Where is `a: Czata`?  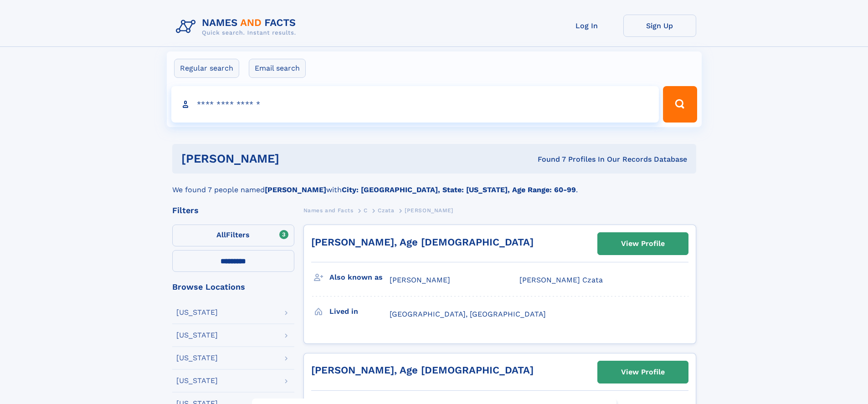 a: Czata is located at coordinates (385, 210).